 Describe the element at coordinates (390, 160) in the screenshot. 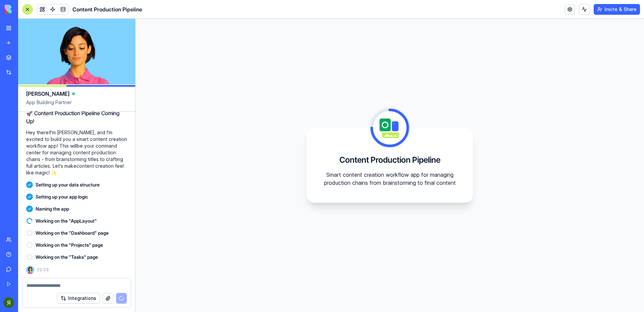

I see `h3: Content Production Pipeline` at that location.